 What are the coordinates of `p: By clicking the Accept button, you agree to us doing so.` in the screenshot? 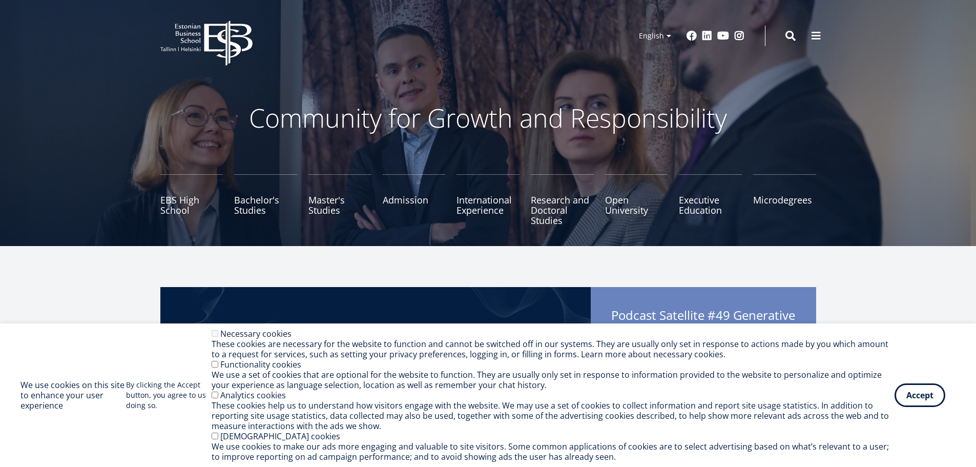 It's located at (169, 395).